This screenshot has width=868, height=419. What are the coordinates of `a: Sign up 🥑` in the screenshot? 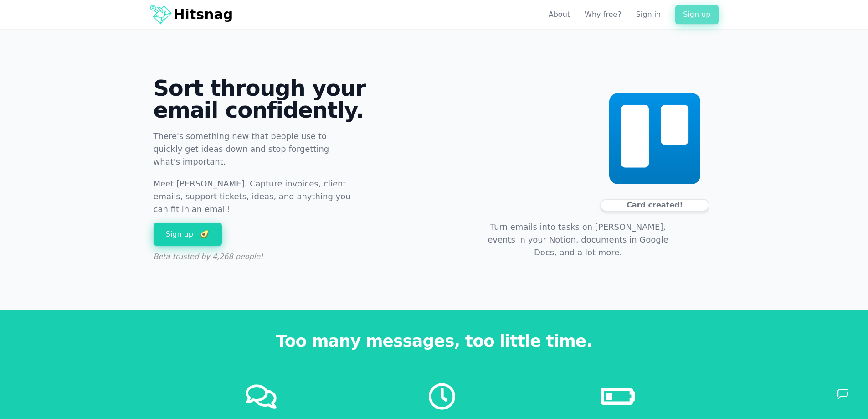 It's located at (188, 234).